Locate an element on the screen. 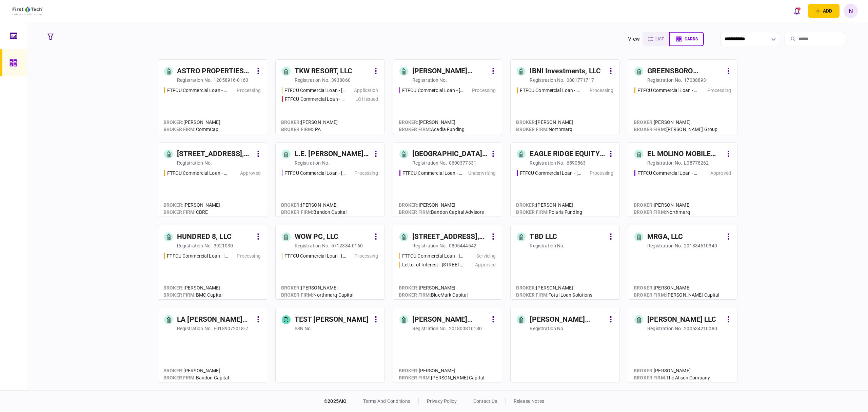 The height and width of the screenshot is (412, 868). div: CommCap is located at coordinates (192, 129).